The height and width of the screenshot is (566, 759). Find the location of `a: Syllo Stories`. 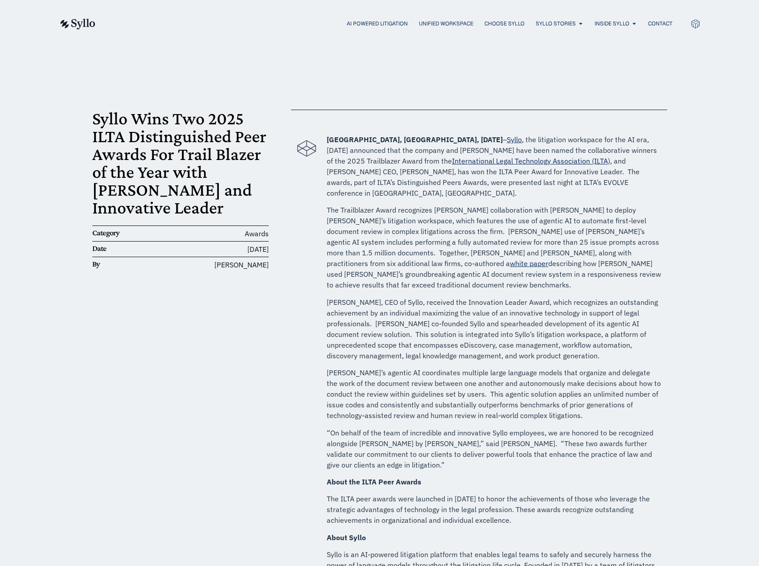

a: Syllo Stories is located at coordinates (556, 24).